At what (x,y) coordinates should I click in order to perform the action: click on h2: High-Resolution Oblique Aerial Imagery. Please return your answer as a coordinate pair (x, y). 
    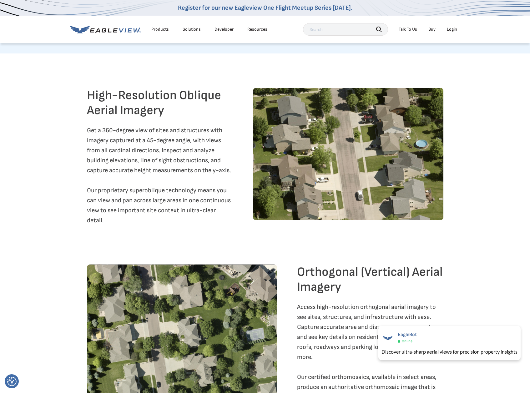
    Looking at the image, I should click on (160, 103).